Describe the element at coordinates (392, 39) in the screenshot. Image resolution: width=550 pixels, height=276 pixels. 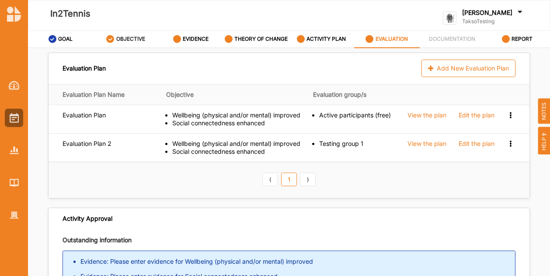
I see `label: EVALUATION` at that location.